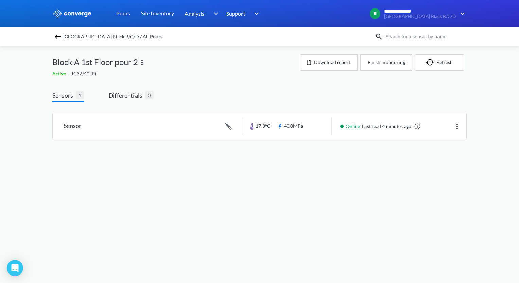  What do you see at coordinates (329, 62) in the screenshot?
I see `button: Download report` at bounding box center [329, 62].